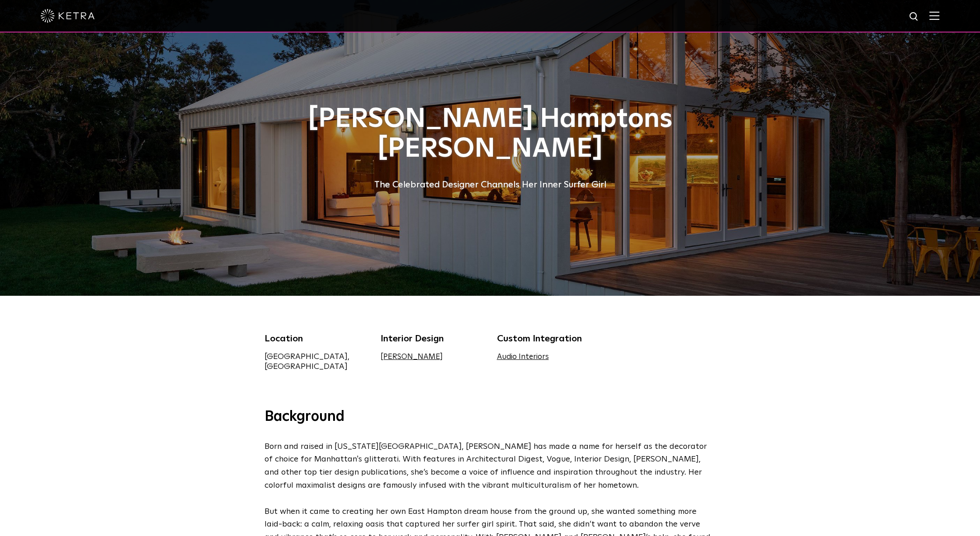 This screenshot has width=980, height=536. What do you see at coordinates (68, 16) in the screenshot?
I see `img: ketra-logo-2019-white` at bounding box center [68, 16].